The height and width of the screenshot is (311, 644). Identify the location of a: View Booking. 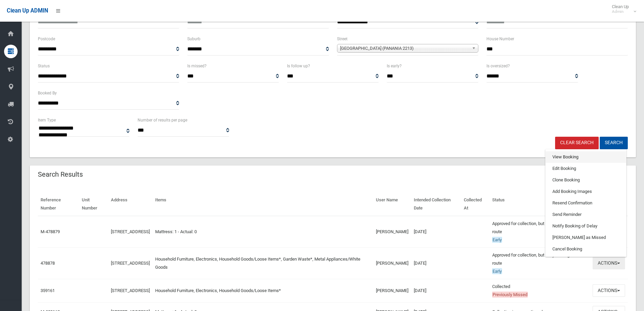
(586, 157).